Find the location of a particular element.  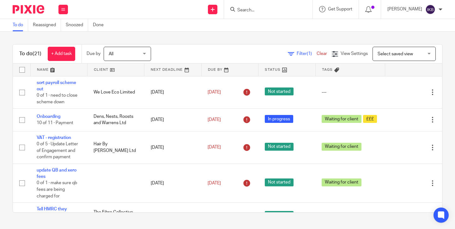

p: Due by is located at coordinates (94, 54).